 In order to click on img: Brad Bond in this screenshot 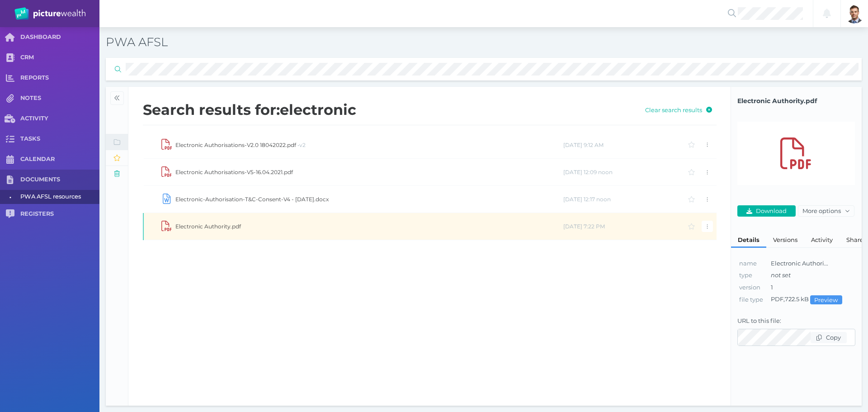, I will do `click(855, 14)`.